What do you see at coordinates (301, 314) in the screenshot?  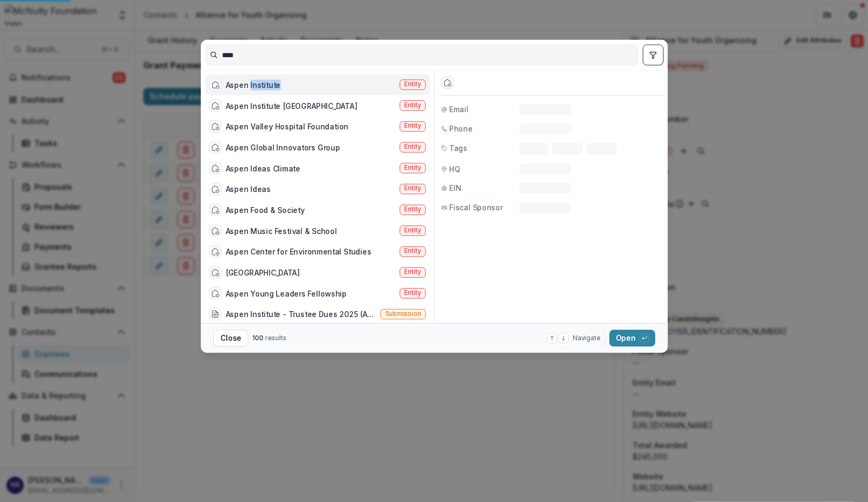 I see `div: Aspen Institute - Trustee Dues 2025 (Annual Aspen Trustee due)` at bounding box center [301, 314].